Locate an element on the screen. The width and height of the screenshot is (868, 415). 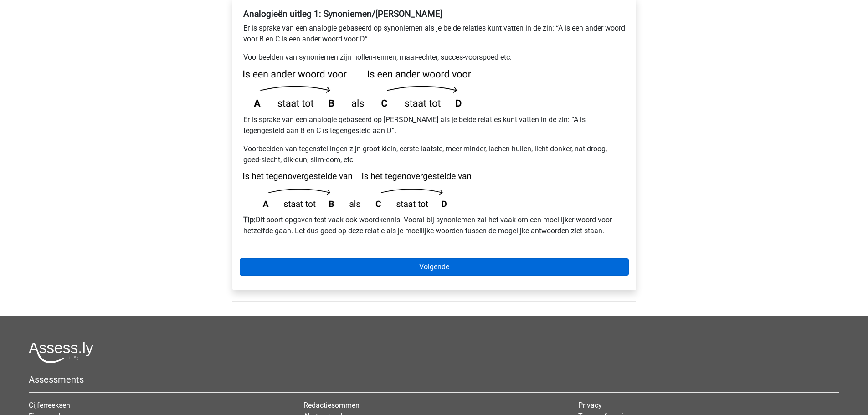
a: Cijferreeksen is located at coordinates (49, 405).